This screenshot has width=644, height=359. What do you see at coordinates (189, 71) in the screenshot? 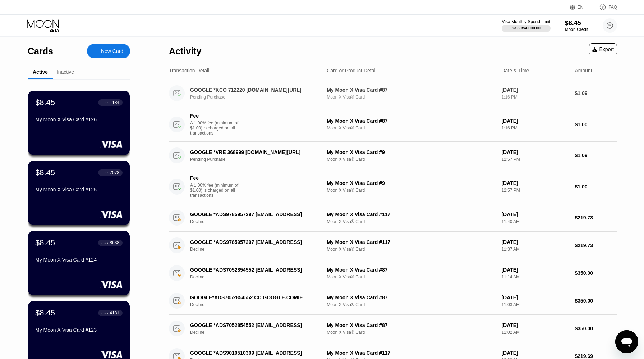
I see `div: Transaction Detail` at bounding box center [189, 71].